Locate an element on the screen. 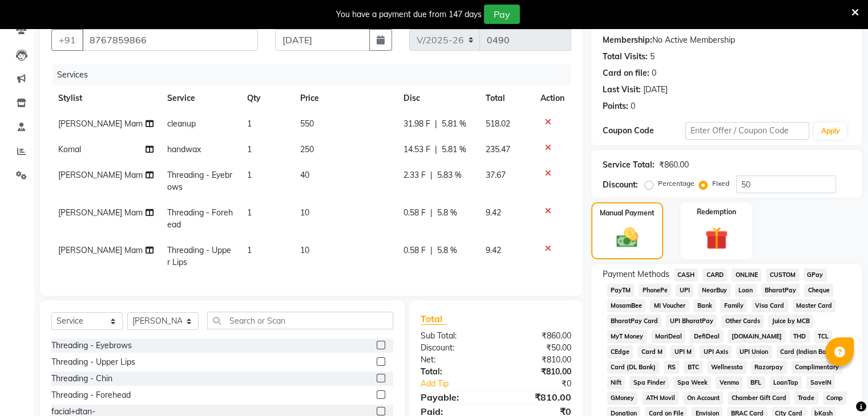  div: Membership: is located at coordinates (628, 40).